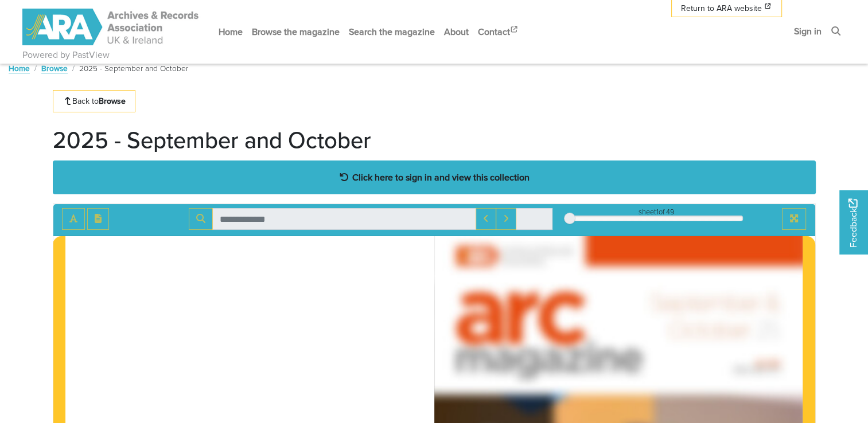 This screenshot has width=868, height=423. I want to click on button: Open transcription window, so click(98, 219).